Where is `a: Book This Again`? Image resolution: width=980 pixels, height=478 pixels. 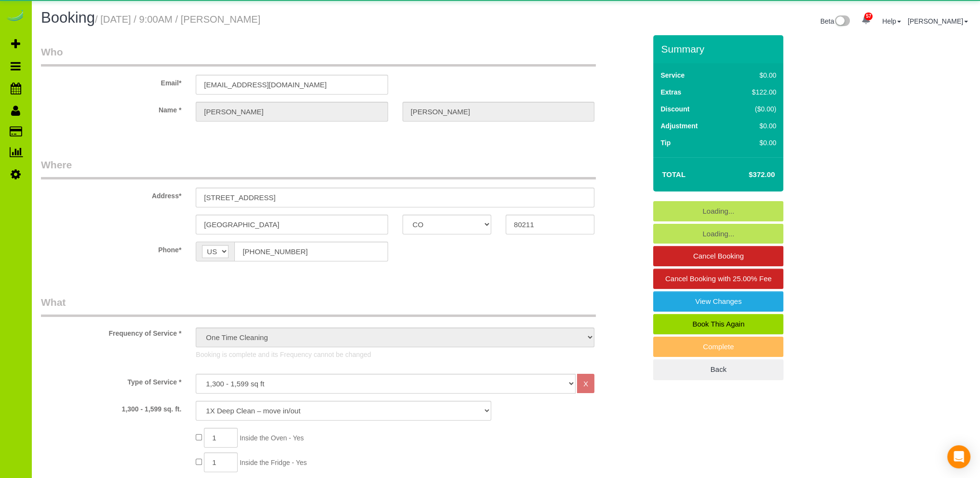
a: Book This Again is located at coordinates (719, 324).